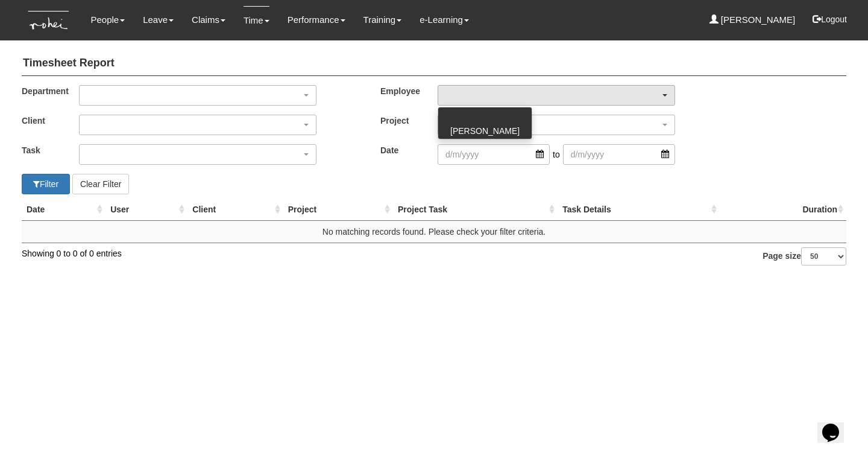 This screenshot has width=868, height=455. Describe the element at coordinates (41, 150) in the screenshot. I see `label: Task` at that location.